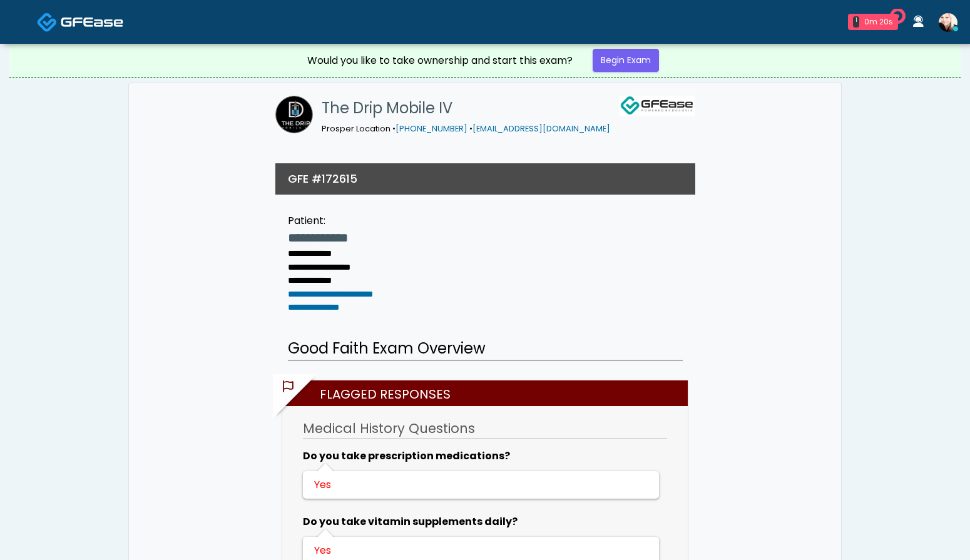 Image resolution: width=970 pixels, height=560 pixels. Describe the element at coordinates (294, 115) in the screenshot. I see `img: The Drip Mobile IV` at that location.